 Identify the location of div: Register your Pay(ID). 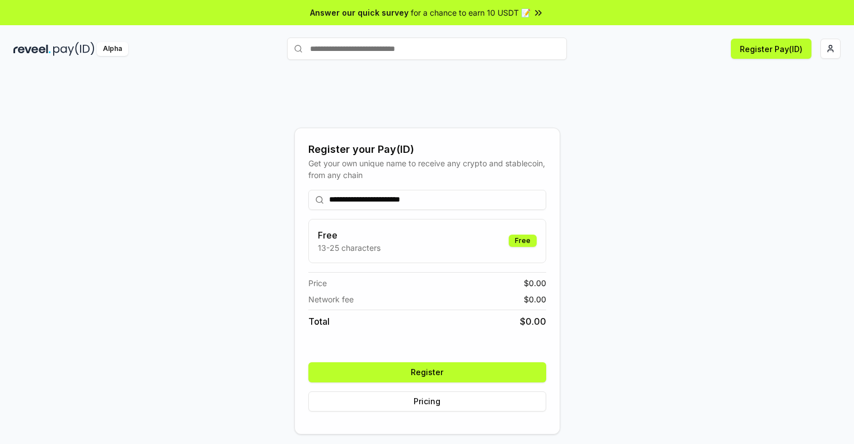
(427, 149).